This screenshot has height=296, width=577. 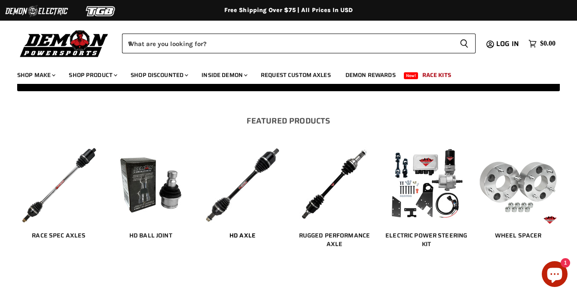 I want to click on a: Shop Make, so click(x=36, y=75).